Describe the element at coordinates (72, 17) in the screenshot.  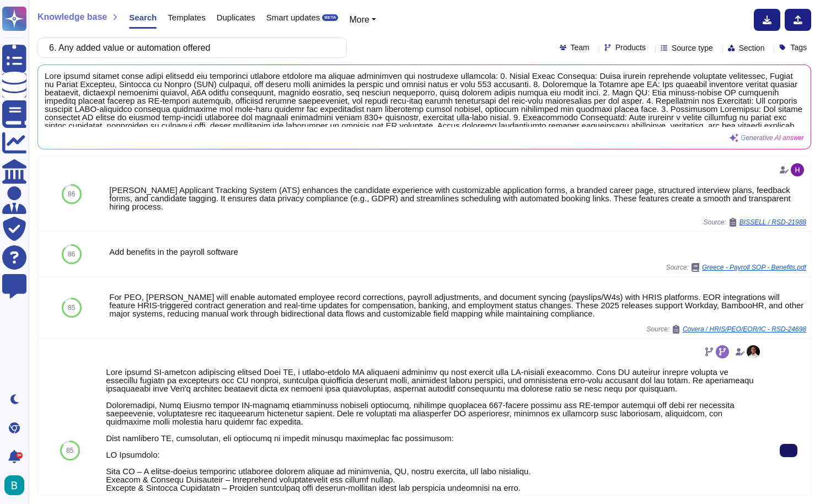
I see `span: Knowledge base` at that location.